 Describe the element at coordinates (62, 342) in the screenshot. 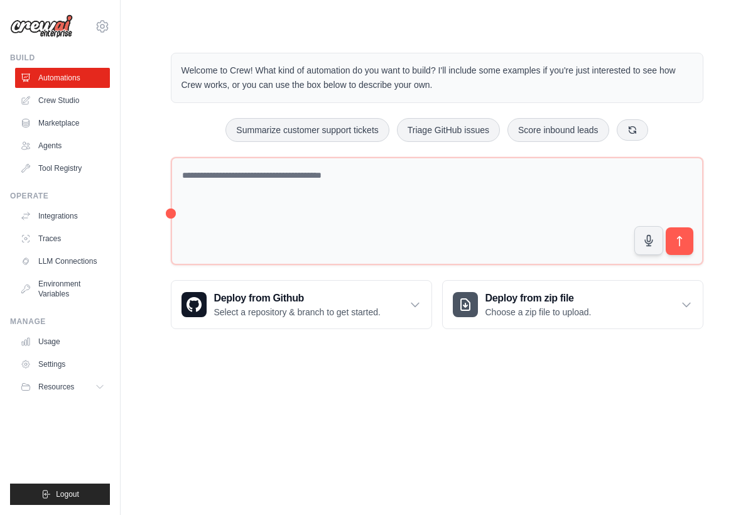

I see `a: Usage` at that location.